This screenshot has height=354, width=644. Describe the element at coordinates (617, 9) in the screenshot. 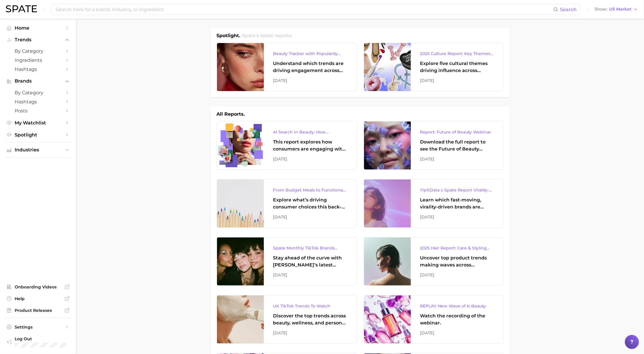

I see `button: ShowUS Market` at that location.